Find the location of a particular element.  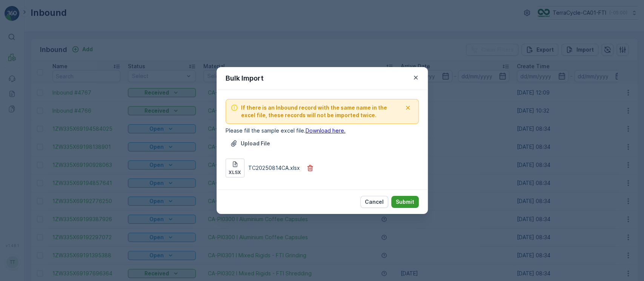

p: Please fill the sample excel file. is located at coordinates (322, 131).